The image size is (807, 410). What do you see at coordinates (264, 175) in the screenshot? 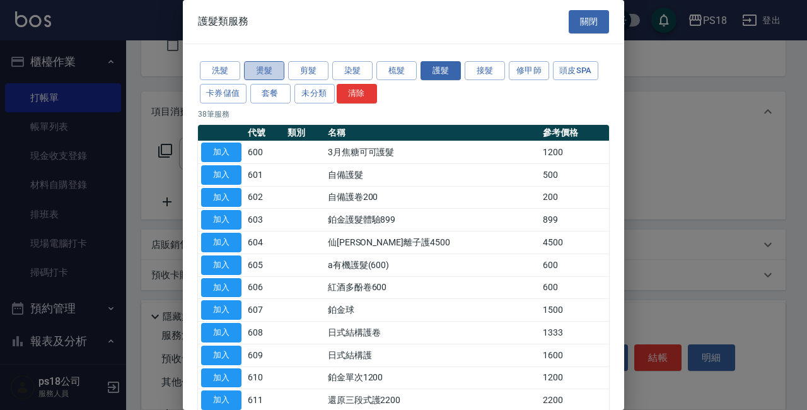
I see `td: 601` at bounding box center [264, 175].